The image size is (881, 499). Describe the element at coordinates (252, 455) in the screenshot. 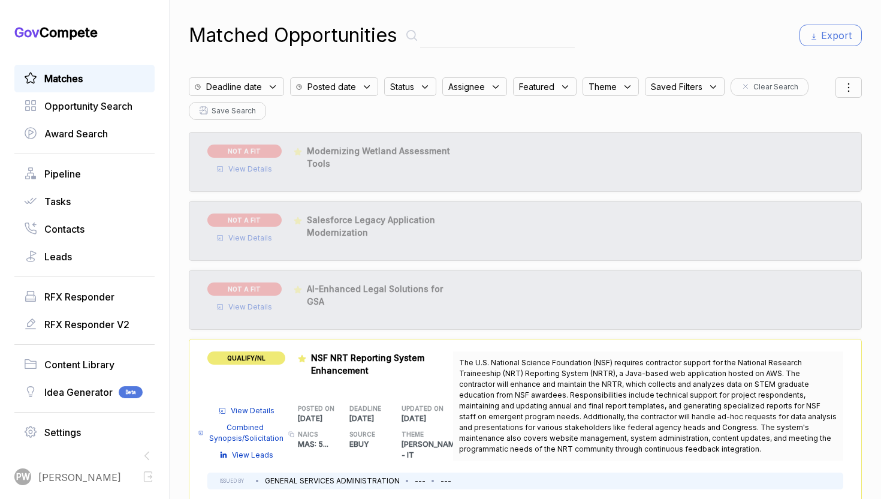

I see `span: View Leads` at that location.